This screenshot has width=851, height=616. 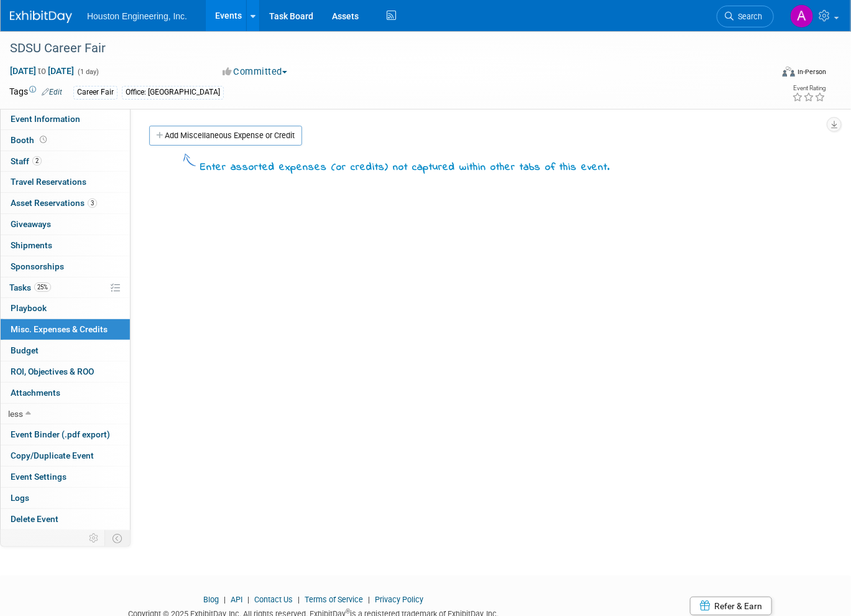 What do you see at coordinates (405, 168) in the screenshot?
I see `div: Enter assorted expenses (or credits) not captured within other tabs of this event.` at bounding box center [405, 168].